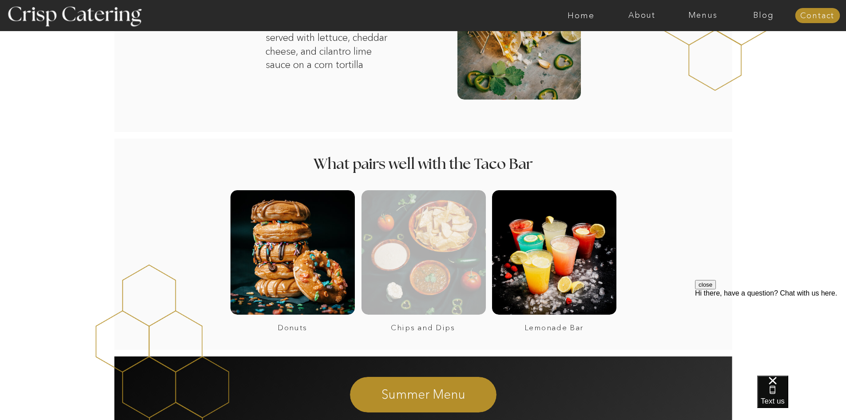 This screenshot has height=420, width=846. What do you see at coordinates (703, 16) in the screenshot?
I see `a: Menus` at bounding box center [703, 16].